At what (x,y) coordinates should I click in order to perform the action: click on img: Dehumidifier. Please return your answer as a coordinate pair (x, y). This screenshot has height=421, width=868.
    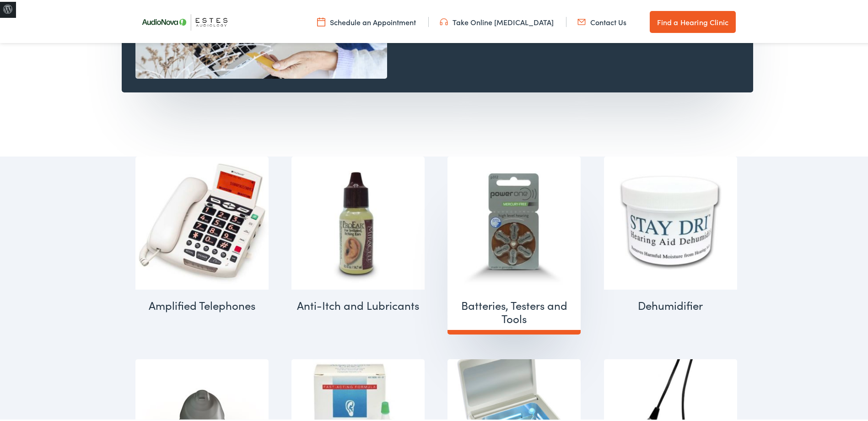
    Looking at the image, I should click on (670, 221).